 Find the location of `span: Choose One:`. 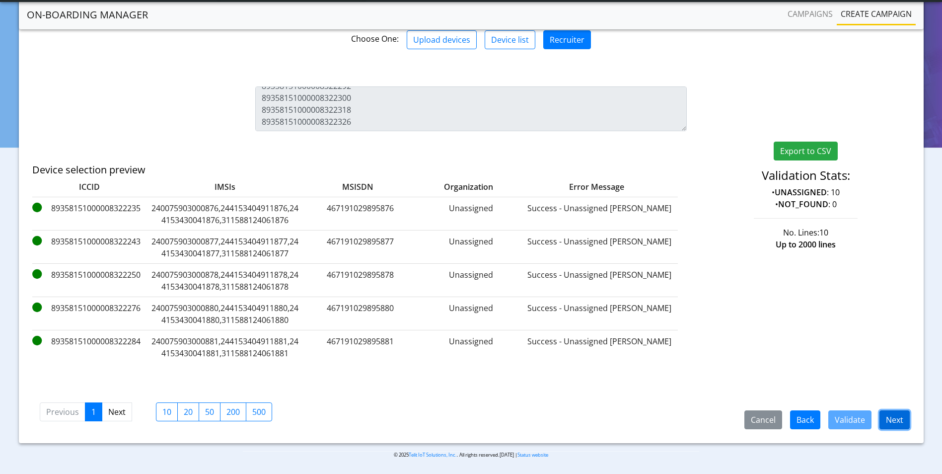

span: Choose One: is located at coordinates (375, 39).